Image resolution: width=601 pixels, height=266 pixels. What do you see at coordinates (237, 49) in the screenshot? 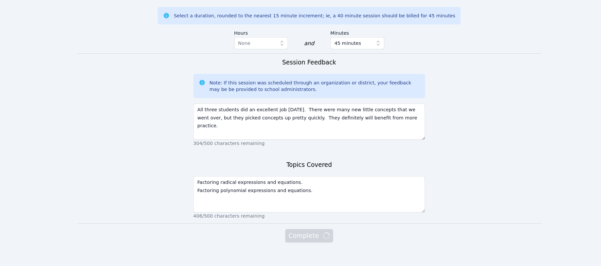
I see `span: None` at bounding box center [237, 49].